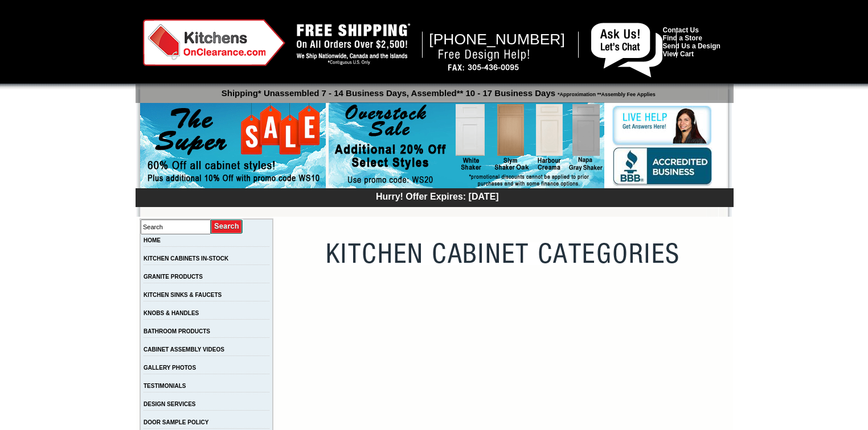  Describe the element at coordinates (227, 227) in the screenshot. I see `input: Submit` at that location.